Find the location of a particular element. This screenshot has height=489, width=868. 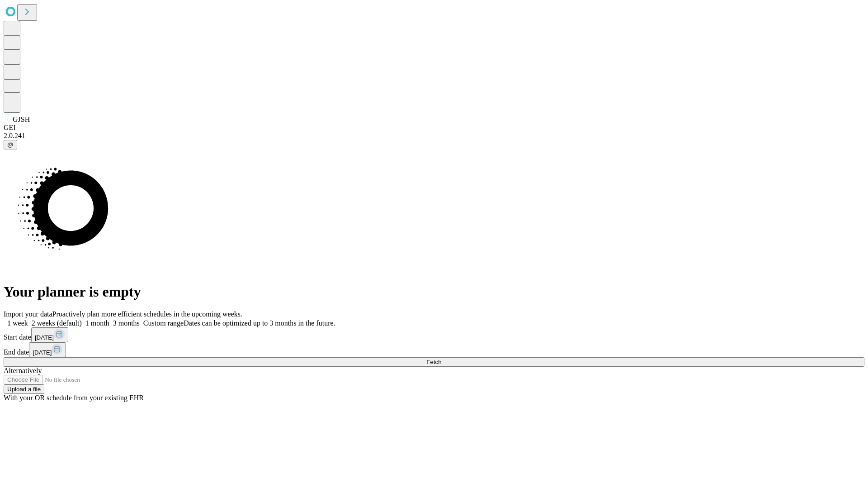

span: Custom range is located at coordinates (163, 322).